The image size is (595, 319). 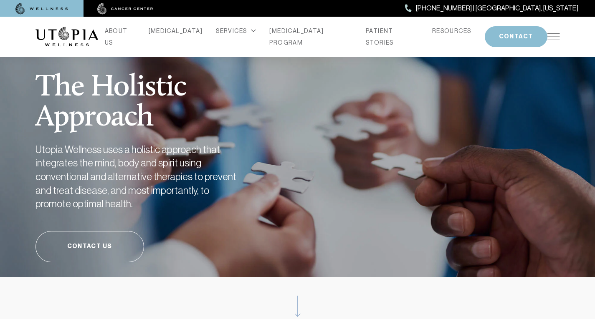 What do you see at coordinates (140, 177) in the screenshot?
I see `h2: Utopia Wellness uses a holistic approach that integrates the mind, body and spirit using conventi...` at bounding box center [140, 177].